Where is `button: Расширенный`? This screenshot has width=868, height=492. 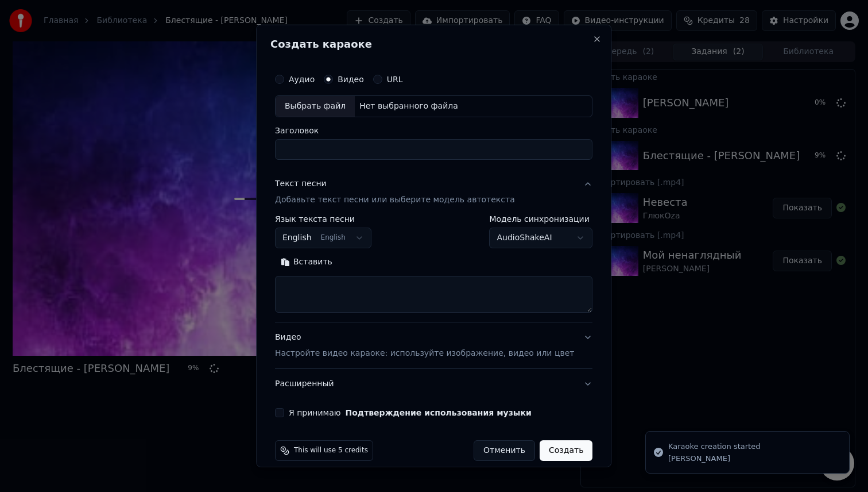
button: Расширенный is located at coordinates (433, 384).